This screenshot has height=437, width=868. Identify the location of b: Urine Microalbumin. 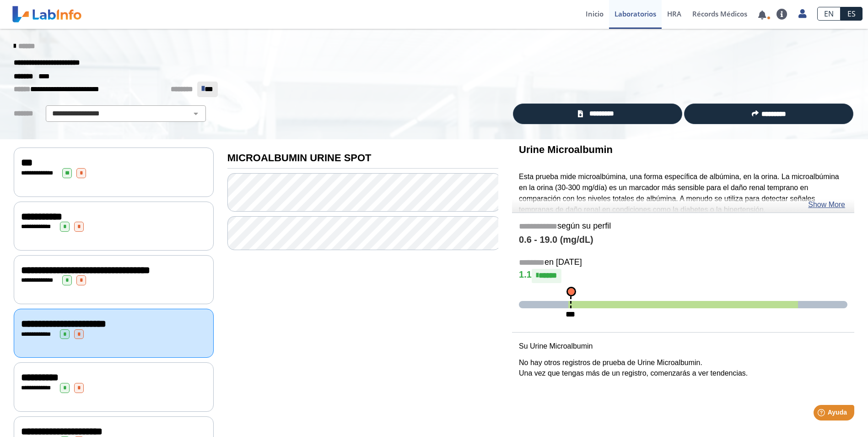
(565, 149).